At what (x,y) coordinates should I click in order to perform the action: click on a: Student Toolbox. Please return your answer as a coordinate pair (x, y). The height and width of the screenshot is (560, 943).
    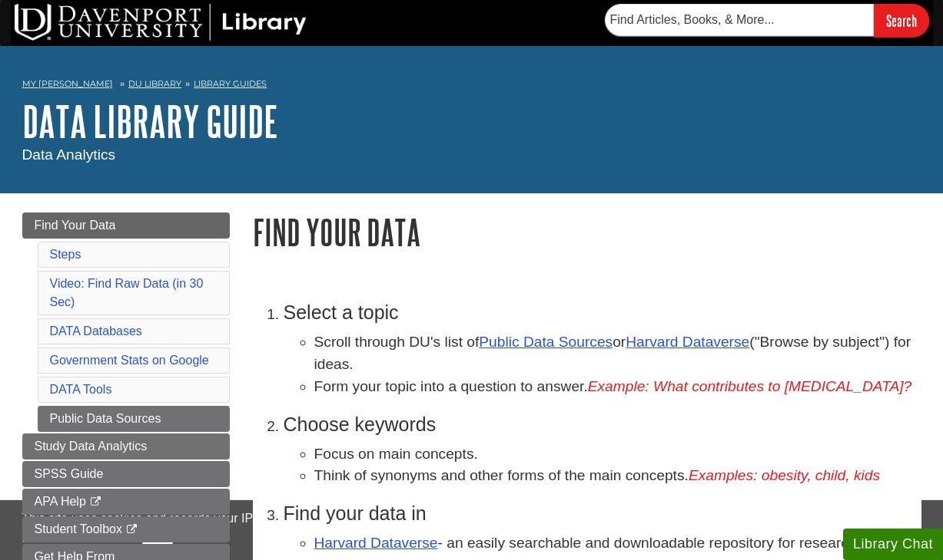
    Looking at the image, I should click on (126, 529).